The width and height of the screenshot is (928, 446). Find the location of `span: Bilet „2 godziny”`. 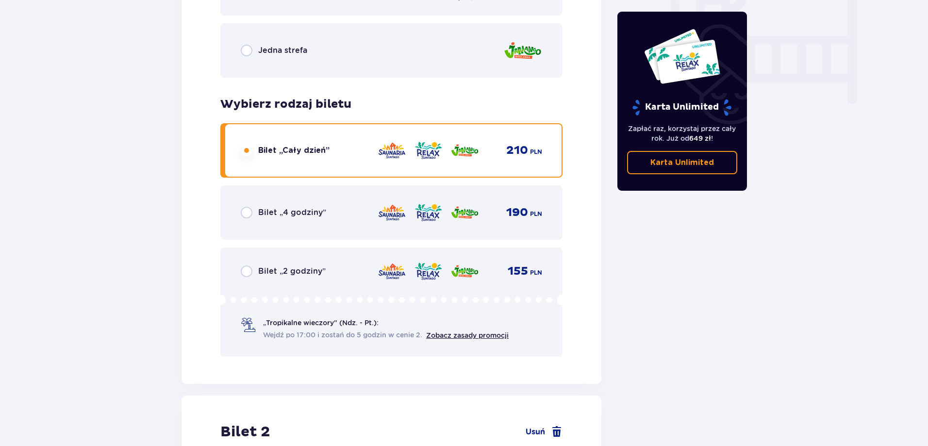

span: Bilet „2 godziny” is located at coordinates (292, 271).